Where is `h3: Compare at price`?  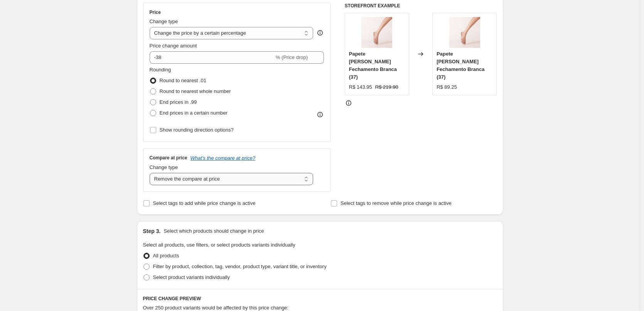 h3: Compare at price is located at coordinates (169, 158).